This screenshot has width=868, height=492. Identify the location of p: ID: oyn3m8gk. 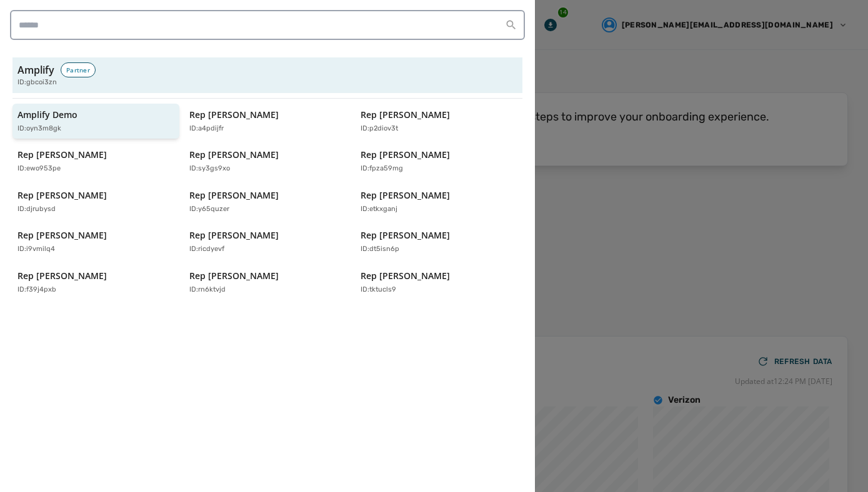
(39, 129).